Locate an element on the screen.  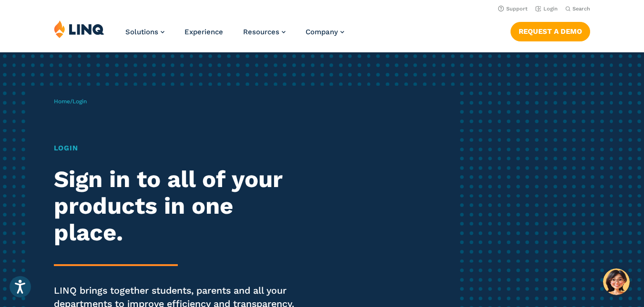
a: Solutions is located at coordinates (145, 32).